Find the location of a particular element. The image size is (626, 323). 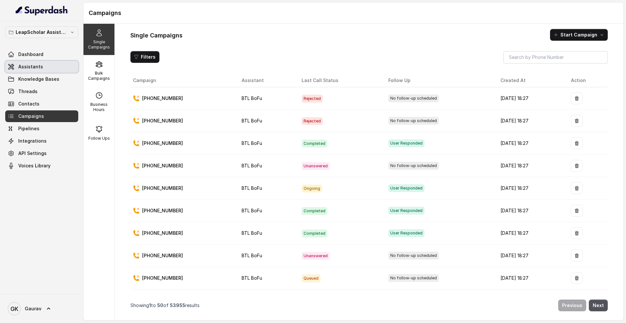

a: Knowledge Bases is located at coordinates (42, 79).